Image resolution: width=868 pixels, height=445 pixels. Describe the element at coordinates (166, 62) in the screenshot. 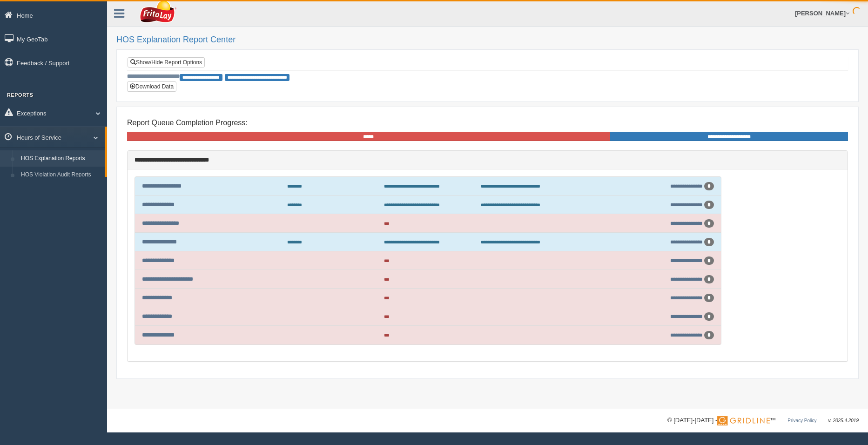

I see `a: Show/Hide Report Options` at that location.